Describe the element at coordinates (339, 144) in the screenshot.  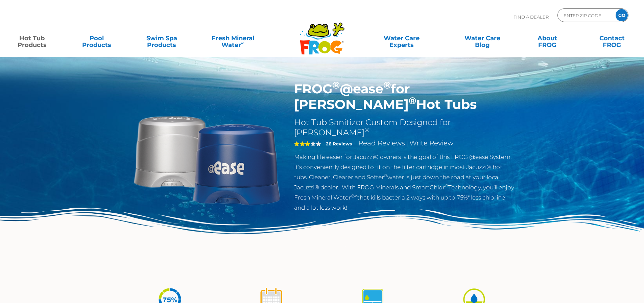
I see `strong: 26 Reviews` at that location.